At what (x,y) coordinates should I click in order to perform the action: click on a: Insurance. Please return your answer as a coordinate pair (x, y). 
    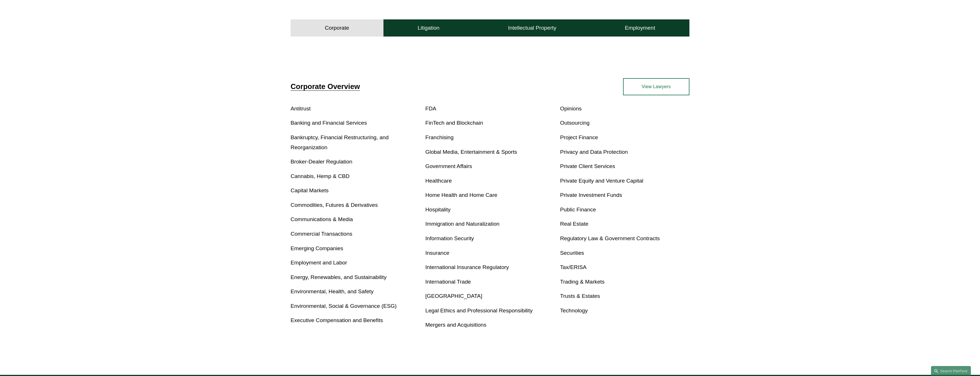
    Looking at the image, I should click on (437, 253).